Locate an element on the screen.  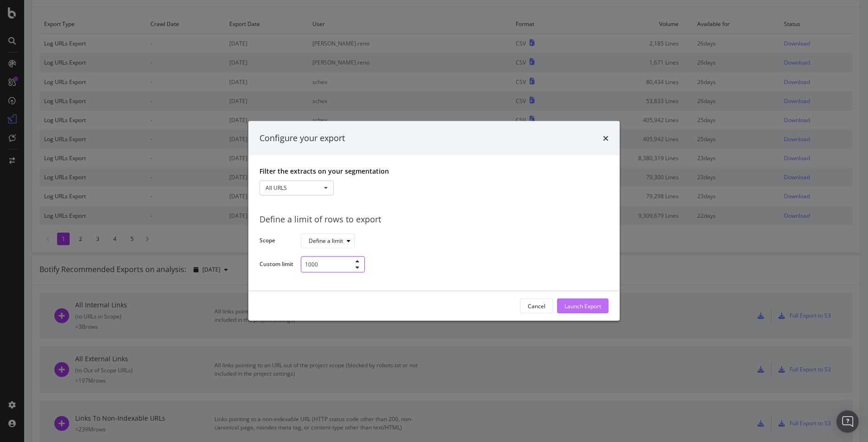
button: All URLS is located at coordinates (296, 188).